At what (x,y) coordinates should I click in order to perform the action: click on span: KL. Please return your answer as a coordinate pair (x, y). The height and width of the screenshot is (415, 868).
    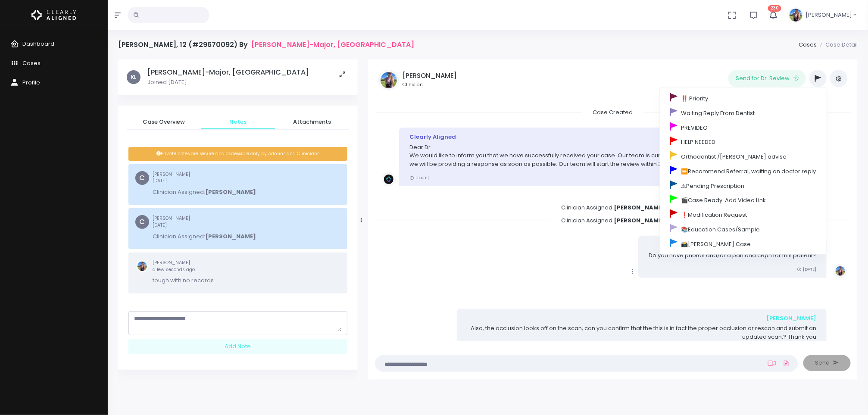
    Looking at the image, I should click on (134, 77).